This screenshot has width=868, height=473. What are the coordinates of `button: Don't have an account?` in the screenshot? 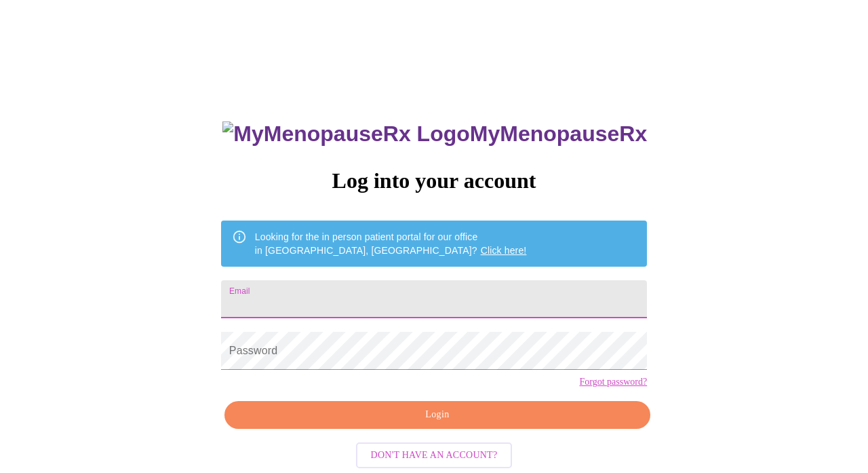 It's located at (434, 455).